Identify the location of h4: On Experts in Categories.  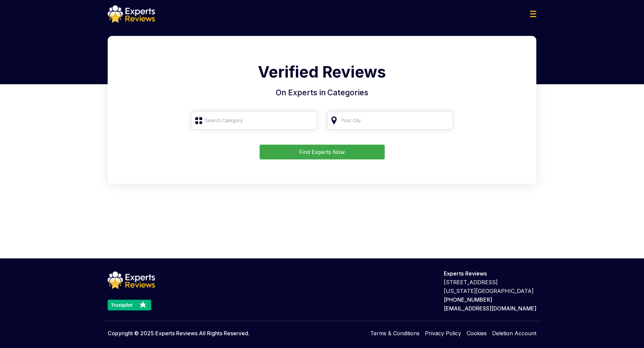
(322, 93).